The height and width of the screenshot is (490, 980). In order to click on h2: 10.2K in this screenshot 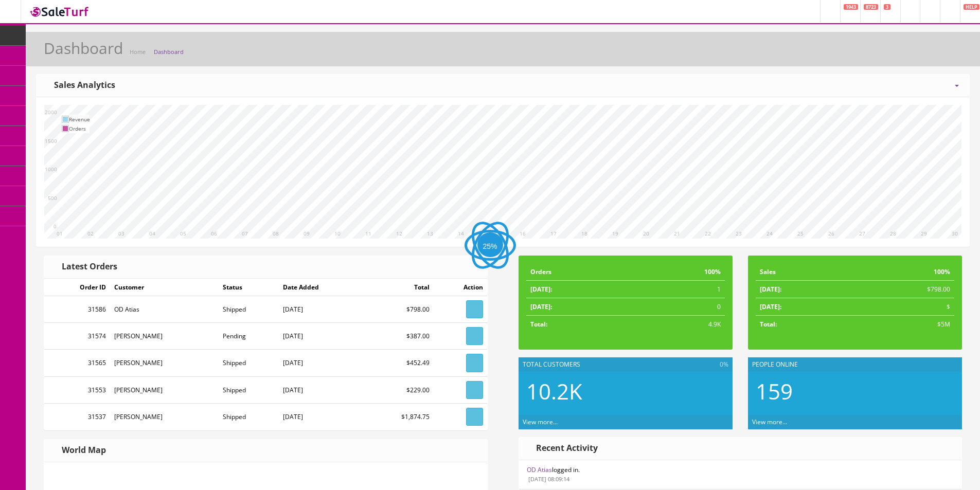, I will do `click(626, 391)`.